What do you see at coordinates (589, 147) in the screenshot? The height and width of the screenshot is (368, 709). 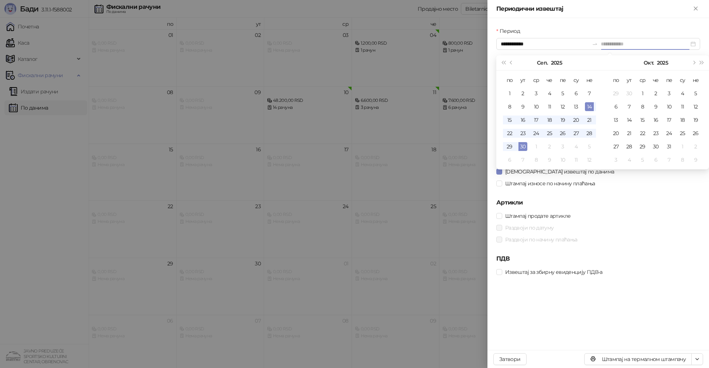 I see `td: 2025-10-05` at bounding box center [589, 147].